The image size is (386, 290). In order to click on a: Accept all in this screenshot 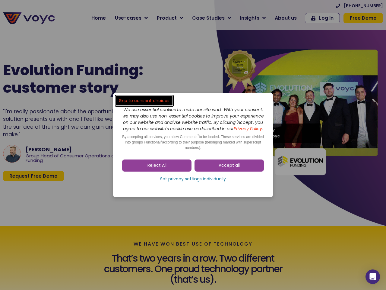, I will do `click(229, 165)`.